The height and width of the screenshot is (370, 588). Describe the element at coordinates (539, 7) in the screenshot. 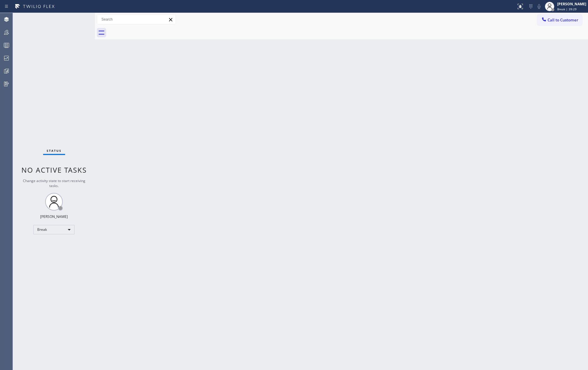

I see `button: Mute` at that location.